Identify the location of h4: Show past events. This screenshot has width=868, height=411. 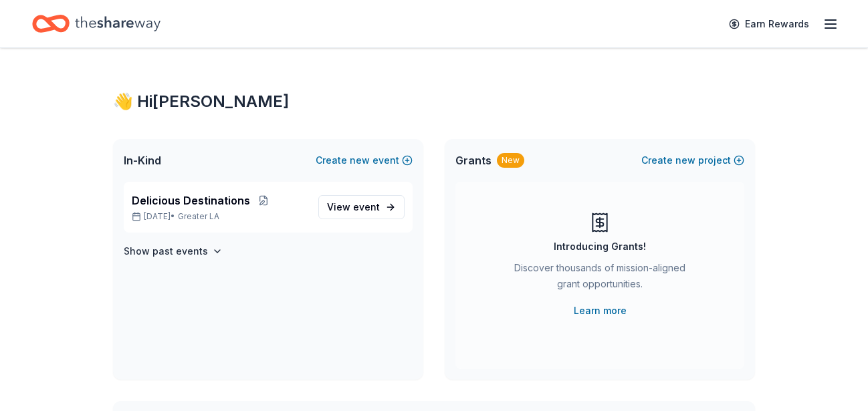
(166, 251).